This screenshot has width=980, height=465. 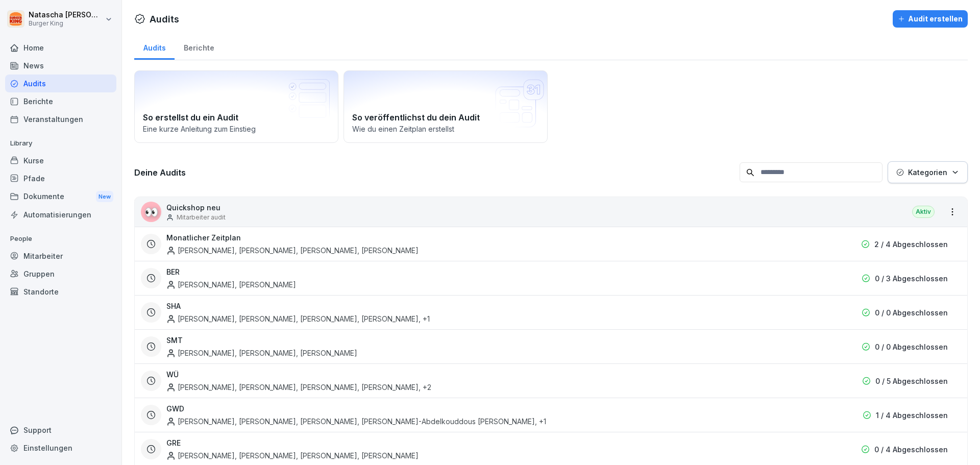 I want to click on h3: WÜ, so click(x=173, y=374).